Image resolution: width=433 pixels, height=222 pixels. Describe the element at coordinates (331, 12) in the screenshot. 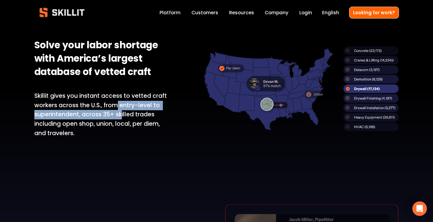

I see `span: English` at that location.